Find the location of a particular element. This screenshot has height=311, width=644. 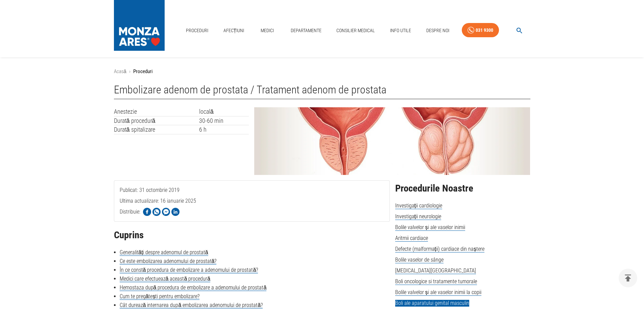

a: Acasă is located at coordinates (120, 72).